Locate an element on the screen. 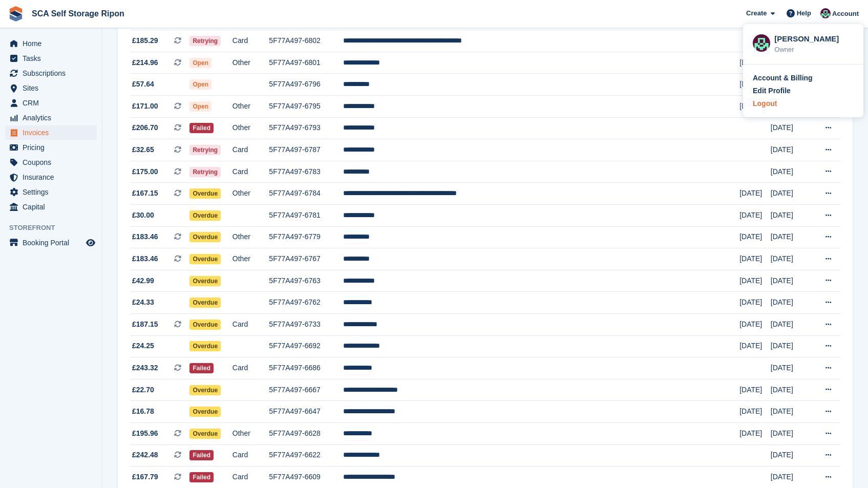 This screenshot has height=488, width=868. span: Pricing is located at coordinates (53, 148).